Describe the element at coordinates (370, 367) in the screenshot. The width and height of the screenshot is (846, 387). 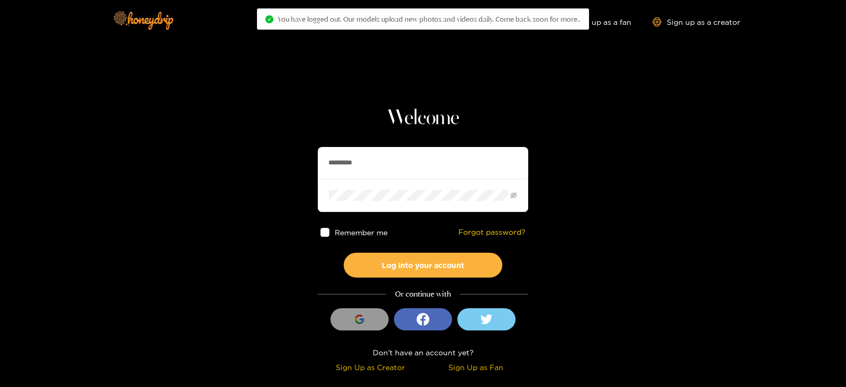
I see `div: Sign Up as Creator` at that location.